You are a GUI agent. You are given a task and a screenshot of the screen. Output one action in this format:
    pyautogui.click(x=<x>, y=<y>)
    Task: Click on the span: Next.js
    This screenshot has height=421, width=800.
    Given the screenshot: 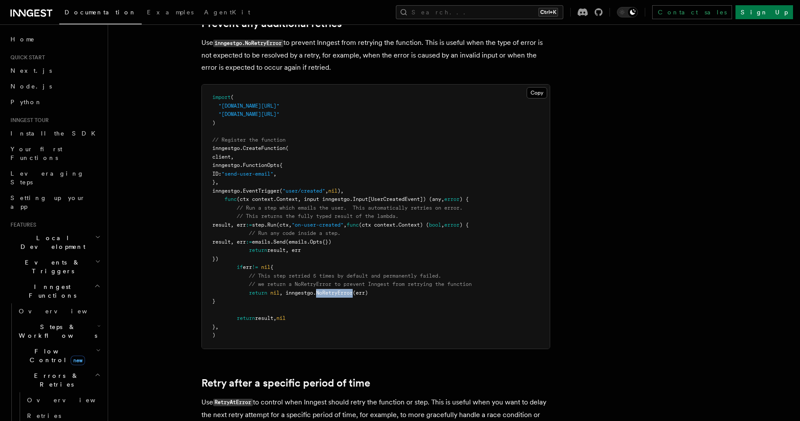 What is the action you would take?
    pyautogui.click(x=31, y=71)
    